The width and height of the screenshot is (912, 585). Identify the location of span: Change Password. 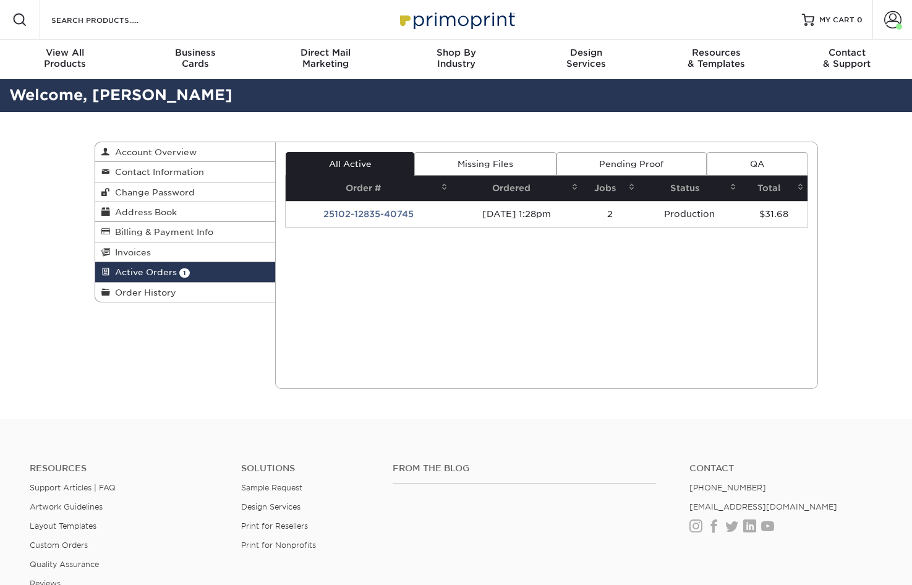
(152, 192).